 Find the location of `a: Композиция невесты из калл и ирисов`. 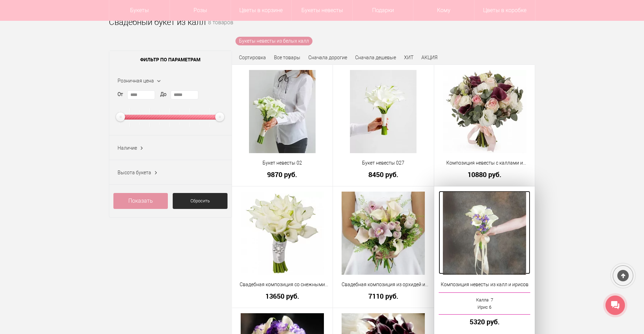

a: Композиция невесты из калл и ирисов is located at coordinates (485, 284).